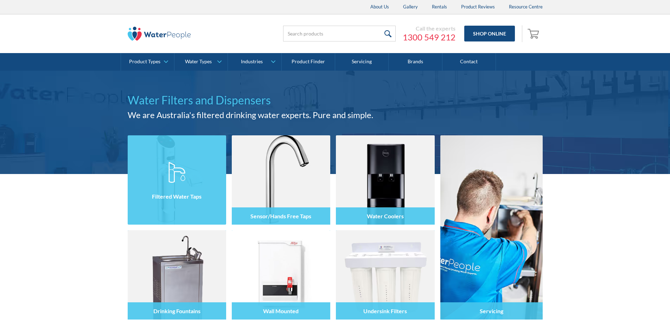  Describe the element at coordinates (385, 216) in the screenshot. I see `h4: Water Coolers` at that location.